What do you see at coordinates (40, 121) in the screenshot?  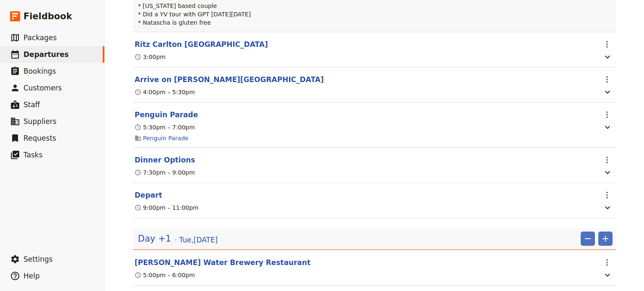 I see `span: Suppliers` at bounding box center [40, 121].